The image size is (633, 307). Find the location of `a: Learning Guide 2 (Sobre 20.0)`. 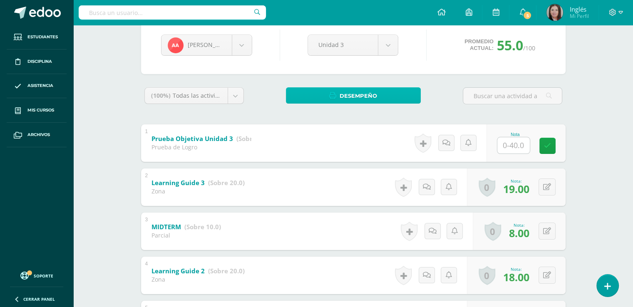

a: Learning Guide 2 (Sobre 20.0) is located at coordinates (198, 271).